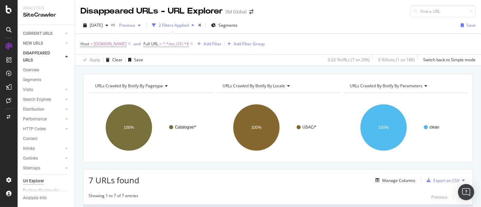  I want to click on div: Url Explorer, so click(33, 181).